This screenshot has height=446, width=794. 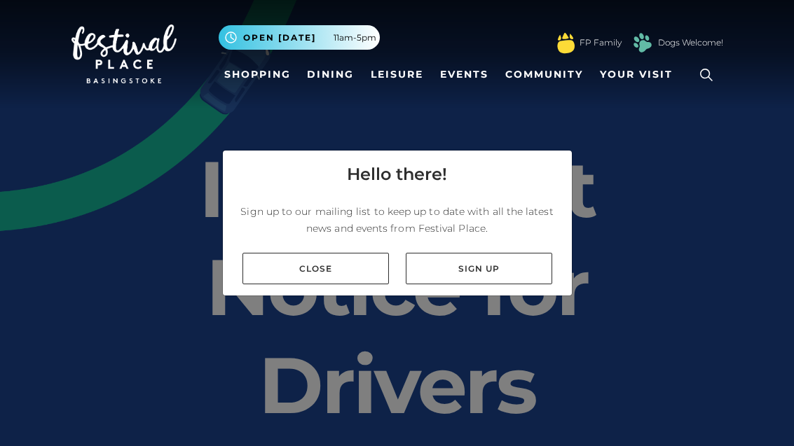 I want to click on a: Leisure, so click(x=397, y=74).